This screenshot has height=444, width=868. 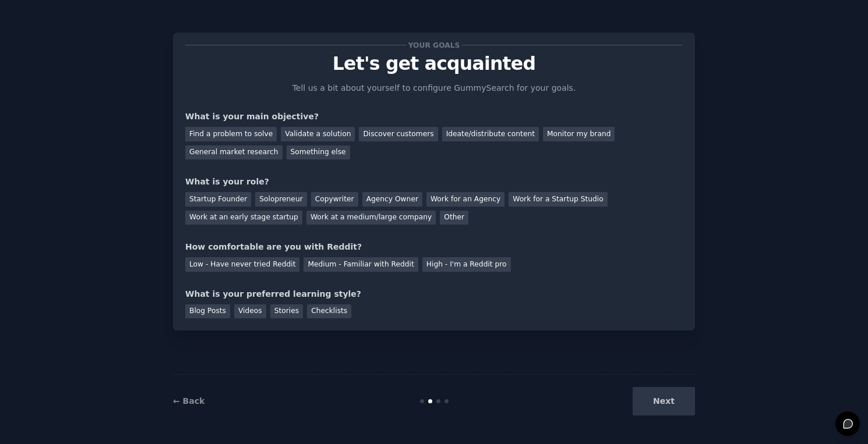 What do you see at coordinates (334, 199) in the screenshot?
I see `div: Copywriter` at bounding box center [334, 199].